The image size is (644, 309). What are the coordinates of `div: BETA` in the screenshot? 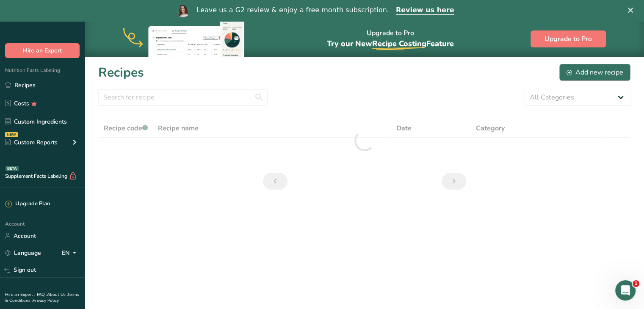 It's located at (12, 168).